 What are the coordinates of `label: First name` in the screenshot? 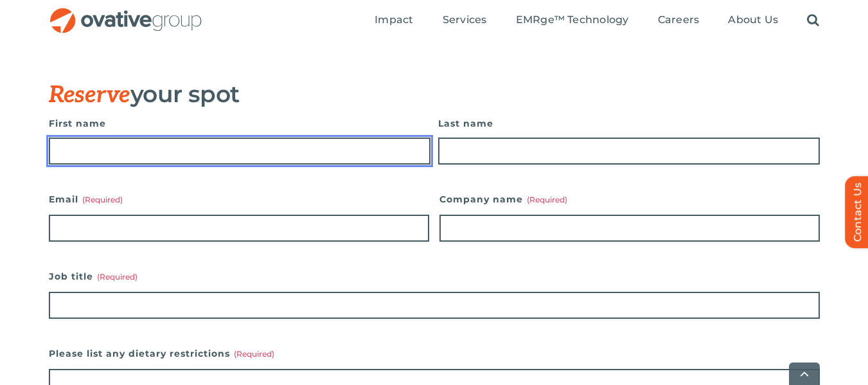 It's located at (240, 123).